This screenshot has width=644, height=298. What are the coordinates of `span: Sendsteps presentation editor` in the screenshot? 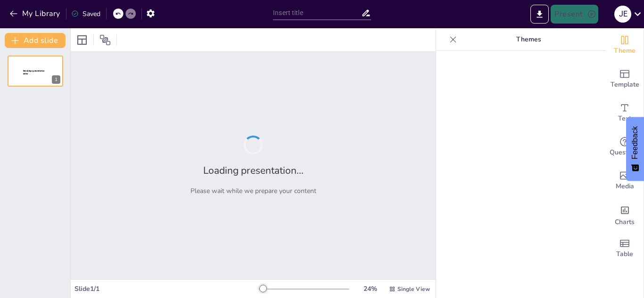 It's located at (34, 72).